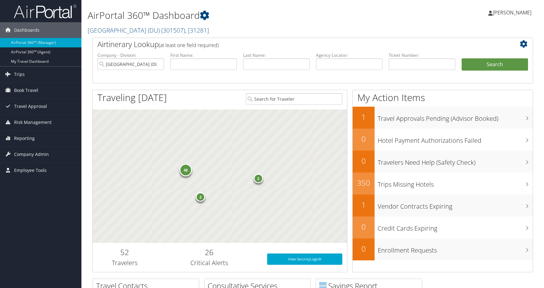 The width and height of the screenshot is (544, 288). I want to click on h3: Travelers, so click(124, 263).